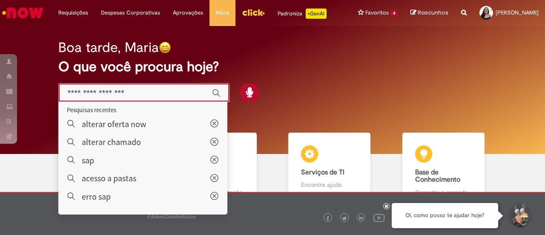 The image size is (545, 235). What do you see at coordinates (188, 13) in the screenshot?
I see `span: Aprovações` at bounding box center [188, 13].